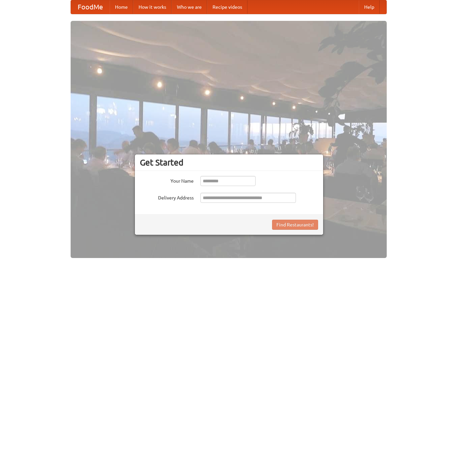 This screenshot has height=476, width=457. Describe the element at coordinates (189, 7) in the screenshot. I see `a: Who we are` at that location.